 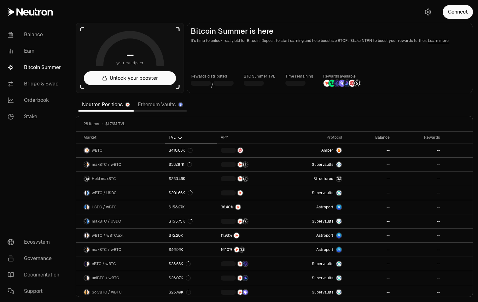 I want to click on a: Documentation, so click(x=35, y=275).